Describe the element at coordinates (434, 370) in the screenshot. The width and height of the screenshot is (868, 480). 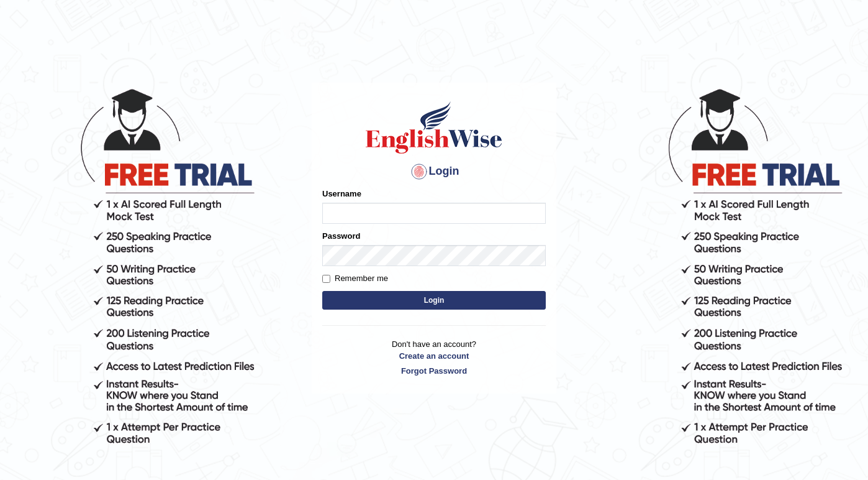
I see `a: Forgot Password` at that location.